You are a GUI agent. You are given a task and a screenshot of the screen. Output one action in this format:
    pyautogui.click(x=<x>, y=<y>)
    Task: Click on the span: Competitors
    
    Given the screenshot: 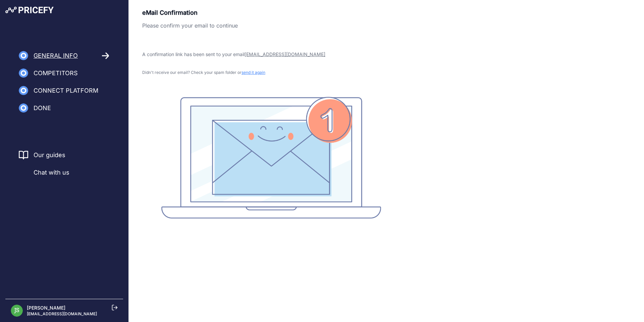 What is the action you would take?
    pyautogui.click(x=56, y=73)
    